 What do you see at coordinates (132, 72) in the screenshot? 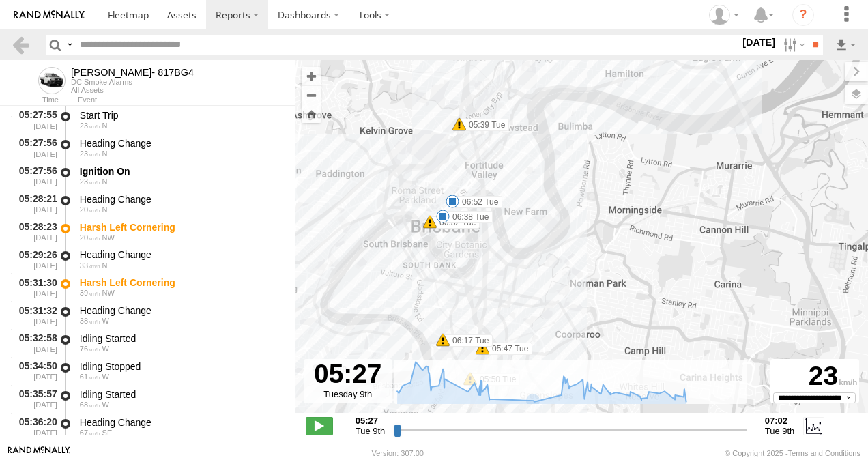
I see `div: Robbie Sparksman- 817BG4 - View Asset History` at bounding box center [132, 72].